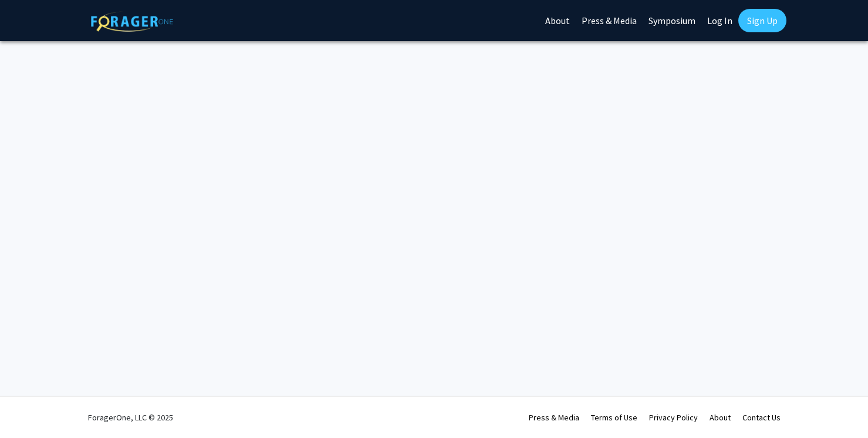 This screenshot has height=438, width=868. Describe the element at coordinates (130, 417) in the screenshot. I see `div: ForagerOne, LLC © 2025` at that location.